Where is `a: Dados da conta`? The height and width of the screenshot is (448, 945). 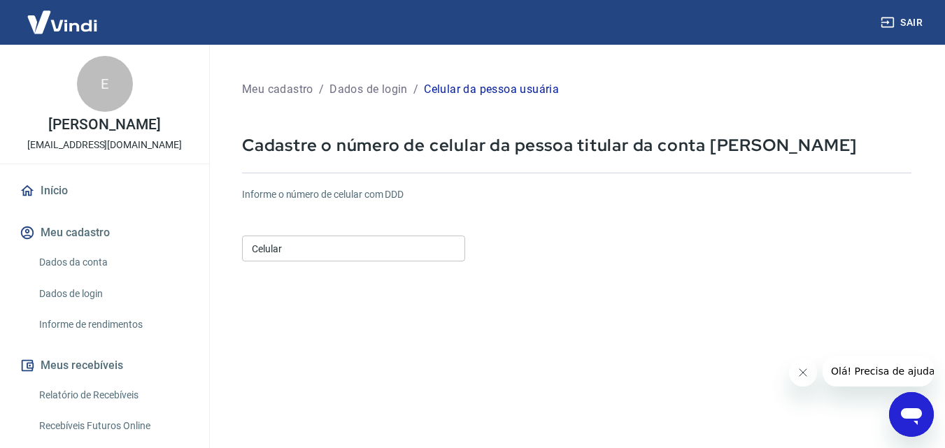
a: Dados da conta is located at coordinates (113, 262).